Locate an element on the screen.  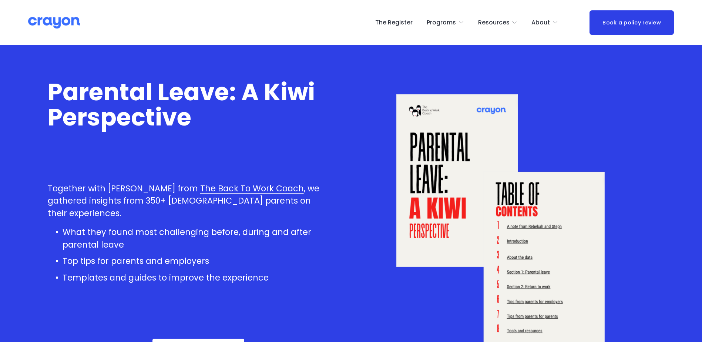
p: What they found most challenging before, during and after parental leave is located at coordinates (193, 238).